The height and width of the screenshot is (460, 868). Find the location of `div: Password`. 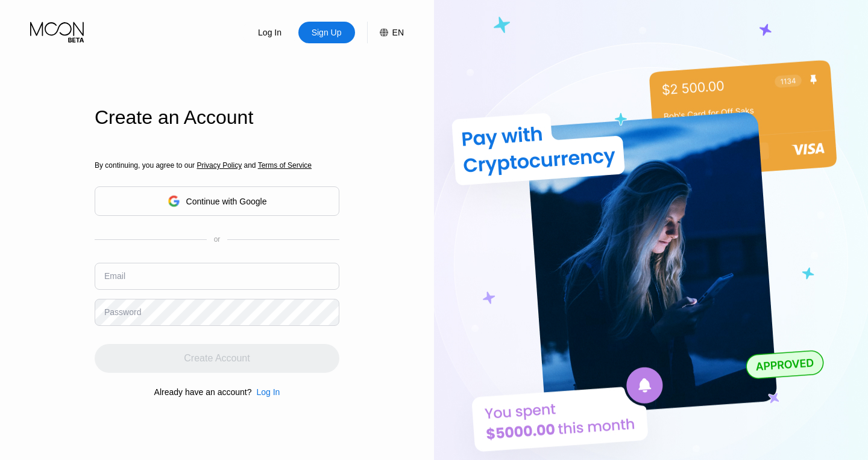

div: Password is located at coordinates (122, 313).